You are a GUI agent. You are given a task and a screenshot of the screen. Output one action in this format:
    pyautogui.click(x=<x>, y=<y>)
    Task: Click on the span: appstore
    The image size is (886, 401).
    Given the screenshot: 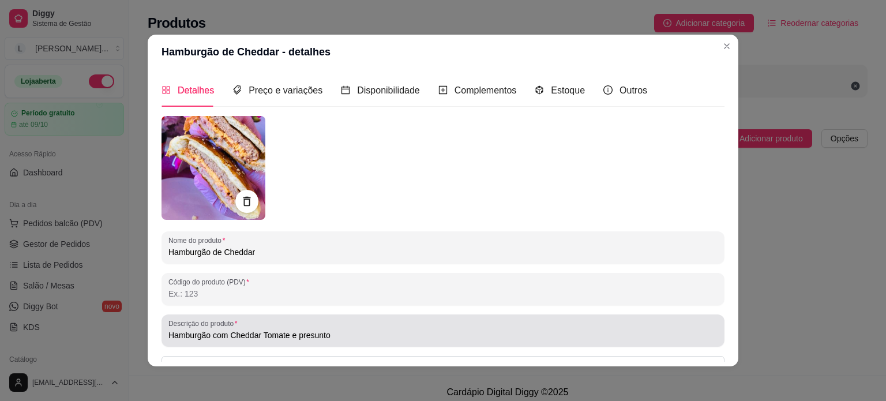 What is the action you would take?
    pyautogui.click(x=166, y=90)
    